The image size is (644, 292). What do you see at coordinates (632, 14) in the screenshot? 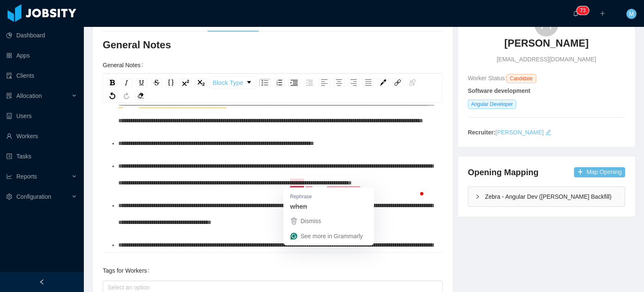
I see `span: M` at bounding box center [632, 14].